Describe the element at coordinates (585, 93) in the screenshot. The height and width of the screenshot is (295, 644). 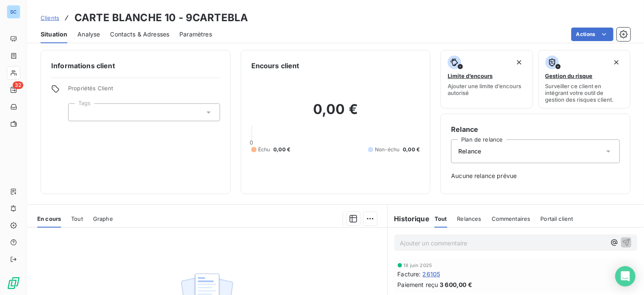
I see `span: Surveiller ce client en intégrant votre outil de gestion des risques client.` at that location.